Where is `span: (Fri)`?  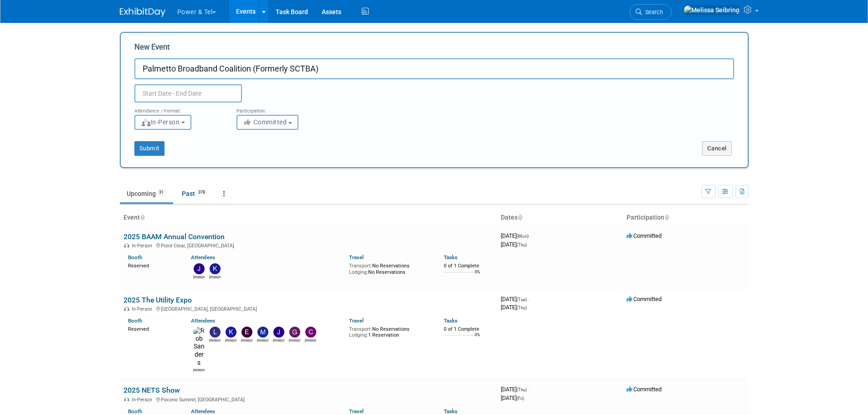 span: (Fri) is located at coordinates (520, 398).